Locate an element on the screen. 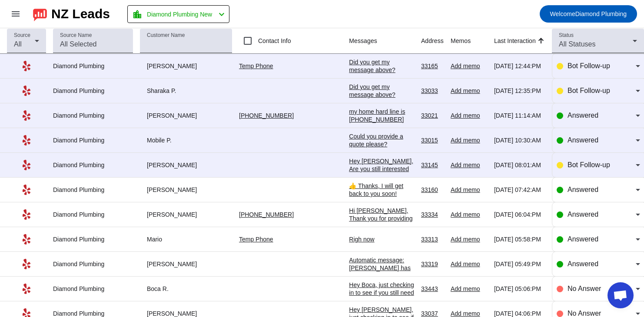  mat-label: Status is located at coordinates (566, 35).